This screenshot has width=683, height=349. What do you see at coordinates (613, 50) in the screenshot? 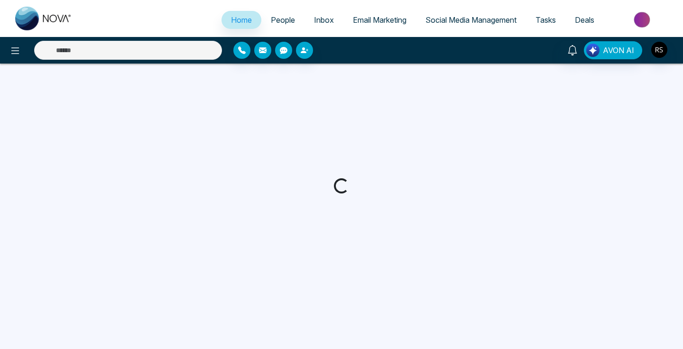
I see `button: AVON AI` at bounding box center [613, 50].